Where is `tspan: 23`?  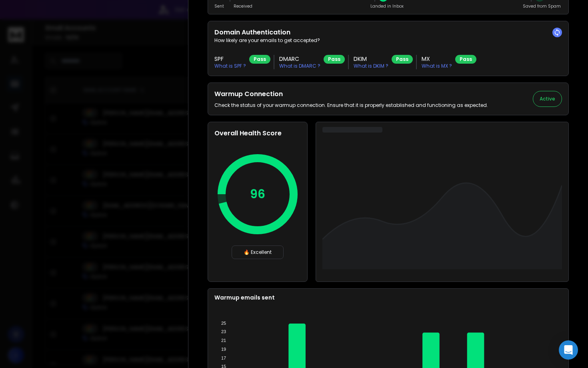 tspan: 23 is located at coordinates (223, 331).